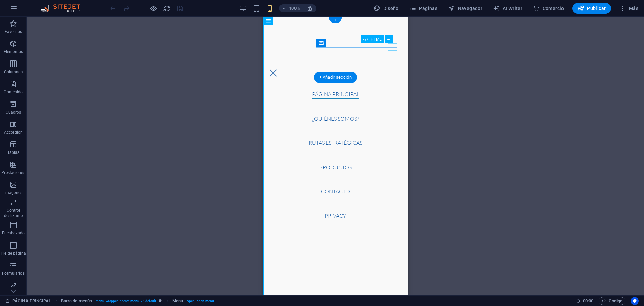 The height and width of the screenshot is (306, 644). What do you see at coordinates (584, 301) in the screenshot?
I see `h6: Tiempo de la sesión` at bounding box center [584, 301].